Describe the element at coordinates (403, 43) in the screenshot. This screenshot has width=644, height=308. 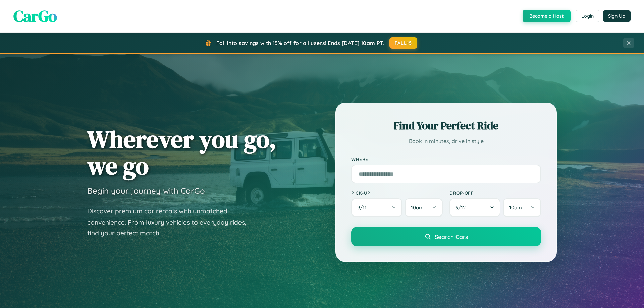
I see `button: FALL15` at that location.